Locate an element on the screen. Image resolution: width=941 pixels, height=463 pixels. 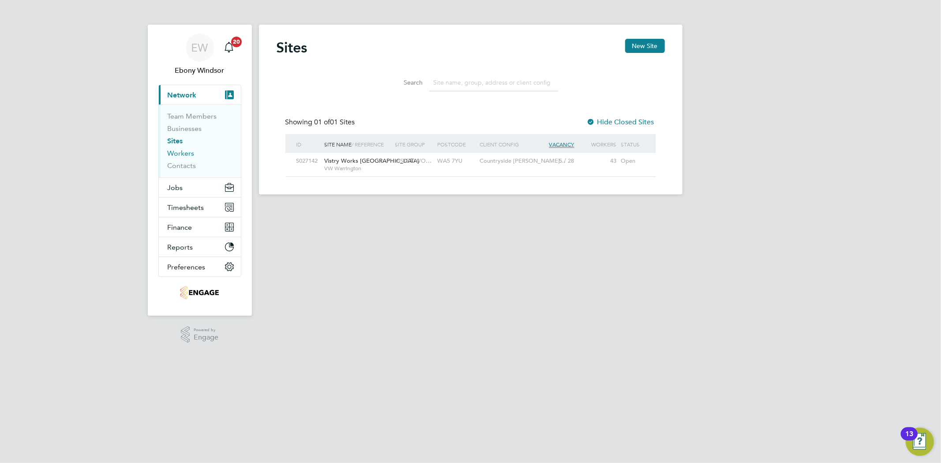
div: Showing is located at coordinates (321, 122).